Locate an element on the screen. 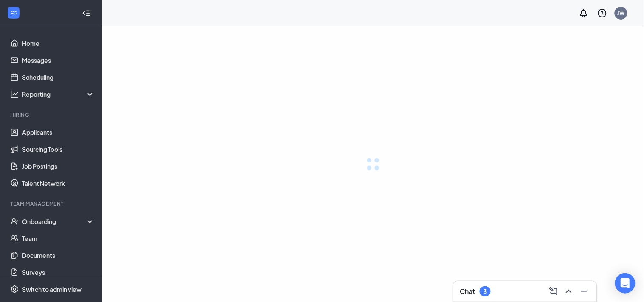  svg: QuestionInfo is located at coordinates (603, 13).